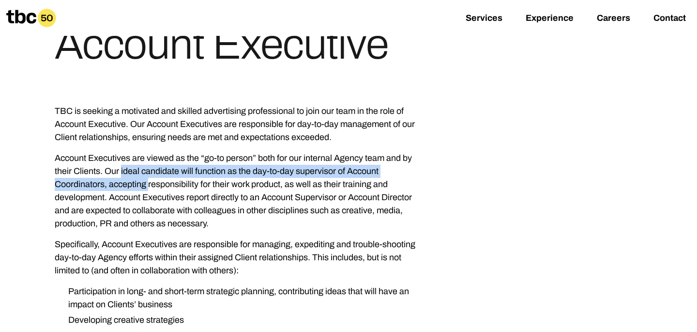 This screenshot has width=697, height=332. What do you see at coordinates (241, 257) in the screenshot?
I see `p: Specifically, Account Executives are responsible for managing, expediting and trouble-shooting da...` at bounding box center [241, 257].